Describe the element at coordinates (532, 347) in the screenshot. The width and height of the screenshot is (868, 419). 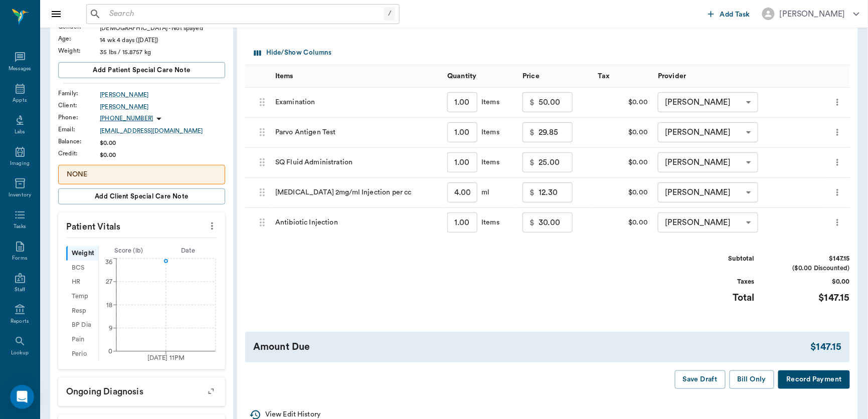
I see `div: Amount Due` at that location.